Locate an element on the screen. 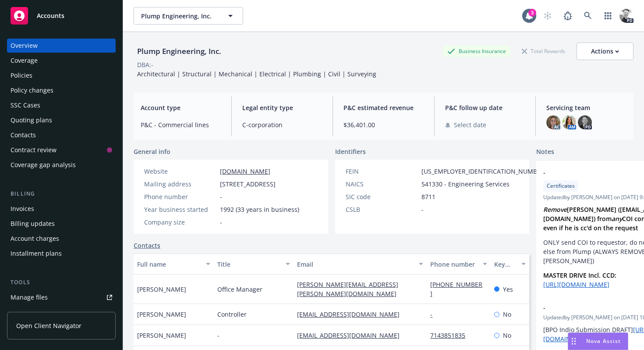 The width and height of the screenshot is (644, 350). a: Search is located at coordinates (588, 16).